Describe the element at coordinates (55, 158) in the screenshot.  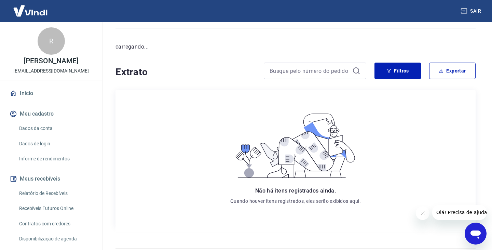
I see `a: Informe de rendimentos` at that location.